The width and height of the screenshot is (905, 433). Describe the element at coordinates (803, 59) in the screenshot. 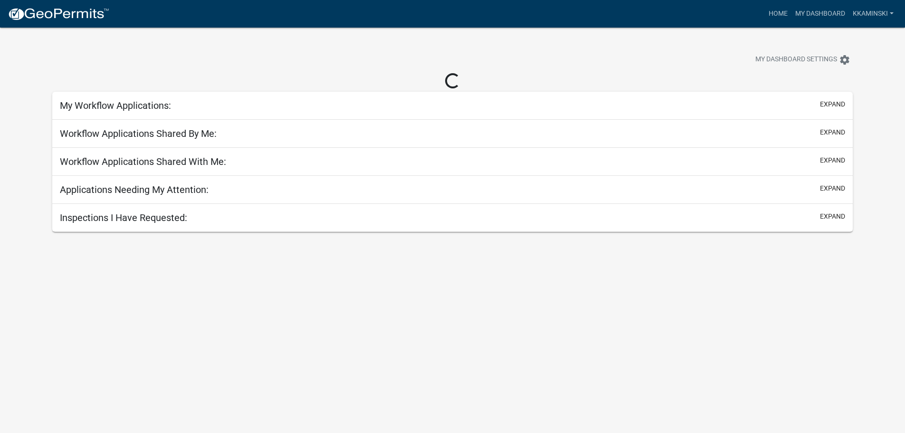

I see `button: My Dashboard Settingssettings` at that location.